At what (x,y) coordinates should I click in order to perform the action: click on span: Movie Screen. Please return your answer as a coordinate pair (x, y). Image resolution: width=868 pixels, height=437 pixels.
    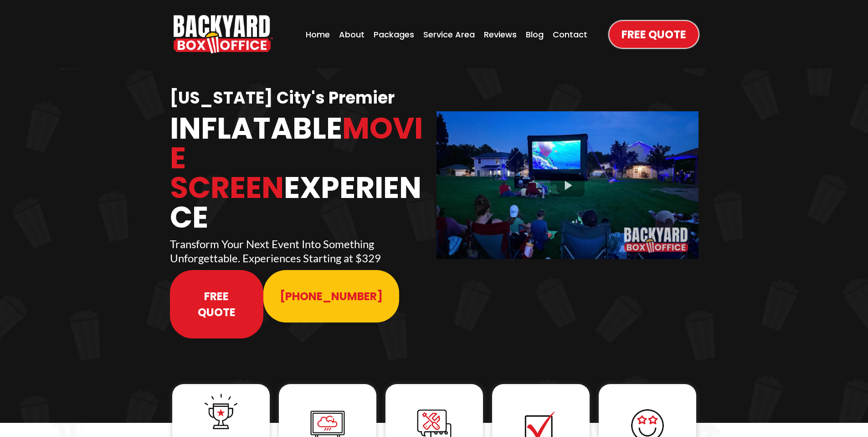
    Looking at the image, I should click on (296, 158).